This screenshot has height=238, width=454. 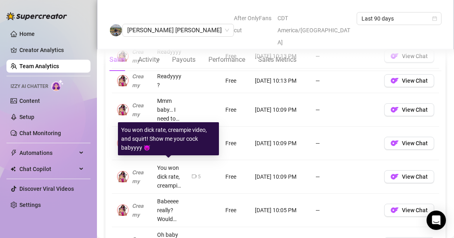 What do you see at coordinates (169, 81) in the screenshot?
I see `div: Readyyyy?` at bounding box center [169, 81].